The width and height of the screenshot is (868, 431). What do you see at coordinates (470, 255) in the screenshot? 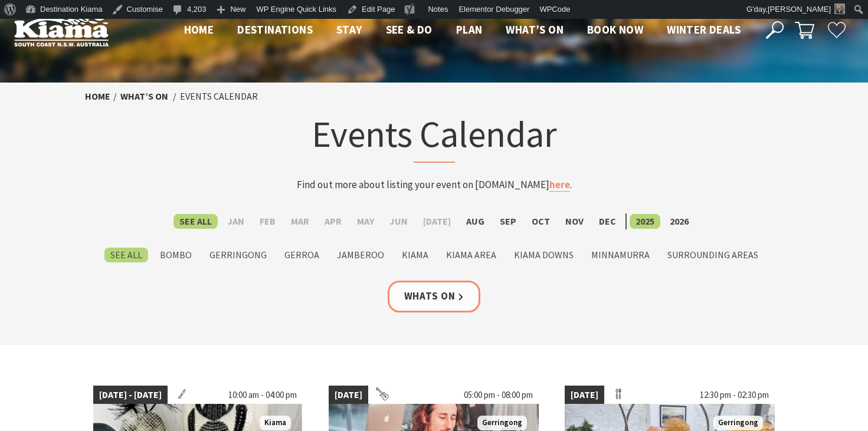
I see `label: Kiama Area` at bounding box center [470, 255].